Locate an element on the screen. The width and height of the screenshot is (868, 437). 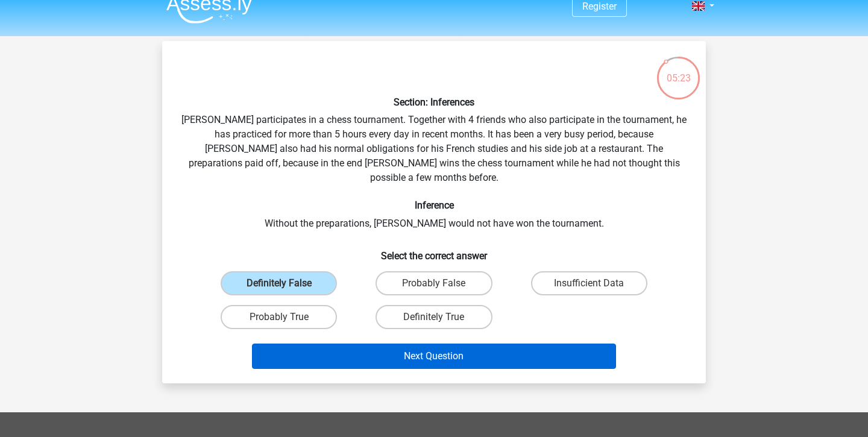
label: Probably False is located at coordinates (433, 283).